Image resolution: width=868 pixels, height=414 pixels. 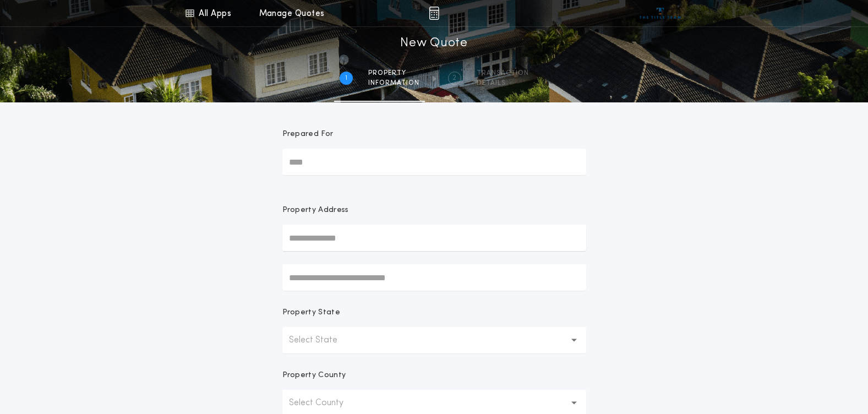 What do you see at coordinates (314, 376) in the screenshot?
I see `p: Property County` at bounding box center [314, 376].